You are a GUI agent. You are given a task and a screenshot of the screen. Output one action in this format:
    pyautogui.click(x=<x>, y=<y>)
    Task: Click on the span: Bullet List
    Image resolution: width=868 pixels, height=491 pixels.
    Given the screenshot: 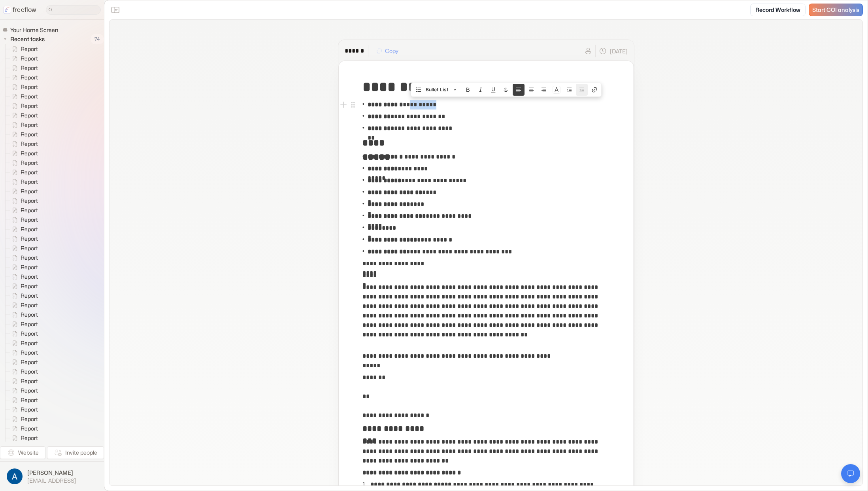 What is the action you would take?
    pyautogui.click(x=437, y=90)
    